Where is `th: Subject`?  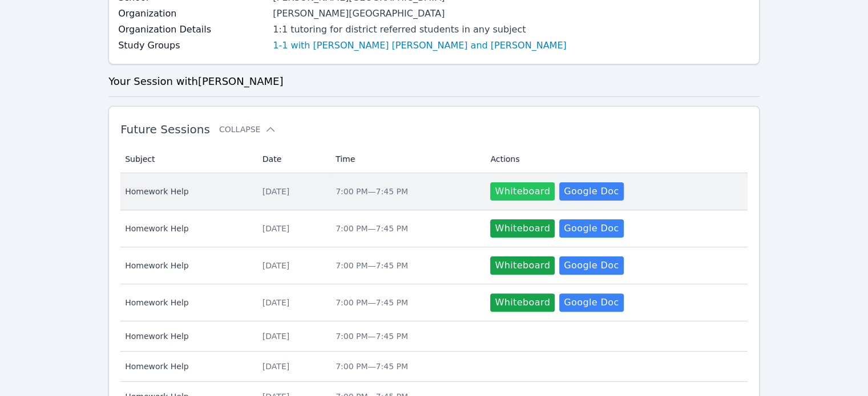
th: Subject is located at coordinates (188, 159).